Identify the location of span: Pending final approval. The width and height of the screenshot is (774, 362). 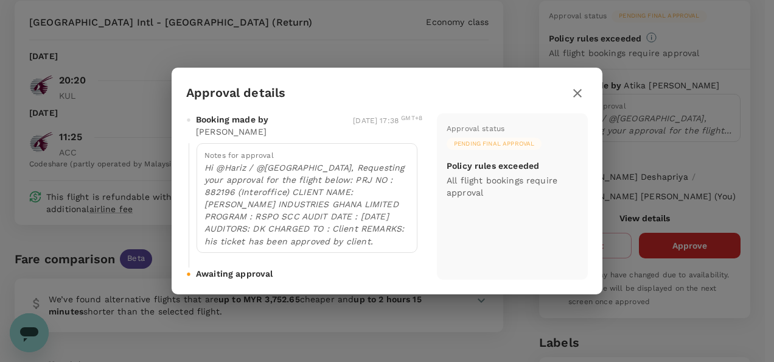
(494, 144).